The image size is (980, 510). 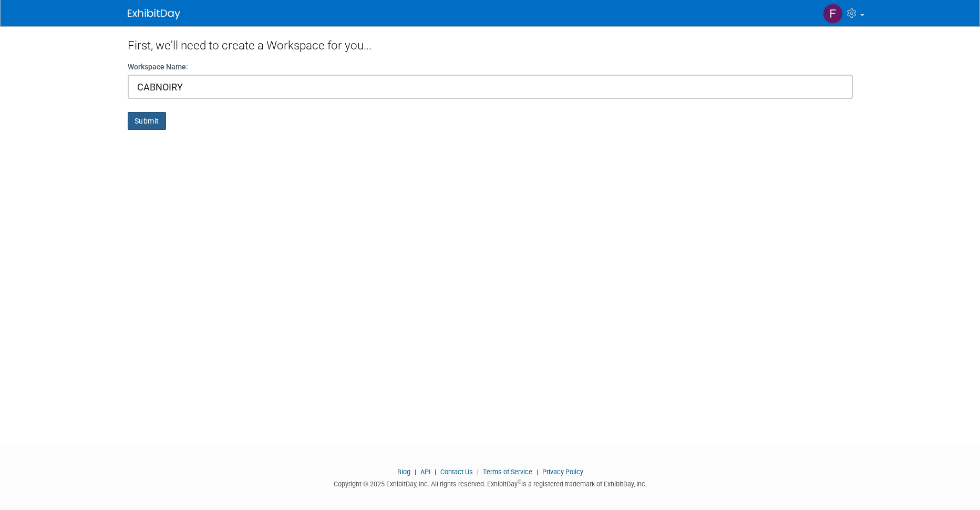 What do you see at coordinates (833, 14) in the screenshot?
I see `img: franck TOUNEKEU` at bounding box center [833, 14].